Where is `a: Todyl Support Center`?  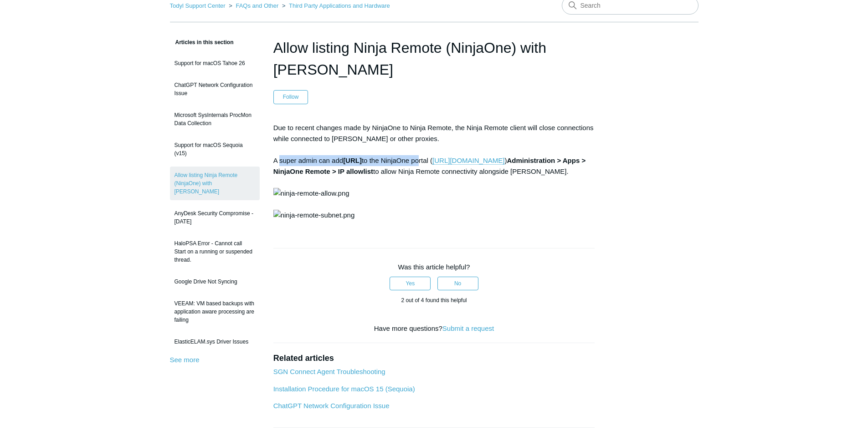
a: Todyl Support Center is located at coordinates (198, 6).